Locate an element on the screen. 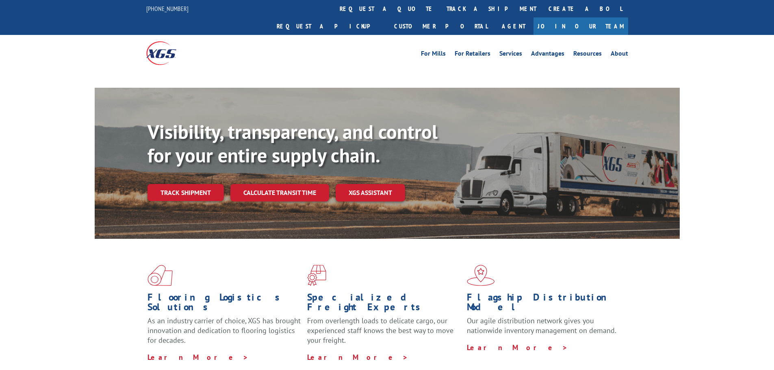 The height and width of the screenshot is (370, 774). a: Join Our Team is located at coordinates (581, 26).